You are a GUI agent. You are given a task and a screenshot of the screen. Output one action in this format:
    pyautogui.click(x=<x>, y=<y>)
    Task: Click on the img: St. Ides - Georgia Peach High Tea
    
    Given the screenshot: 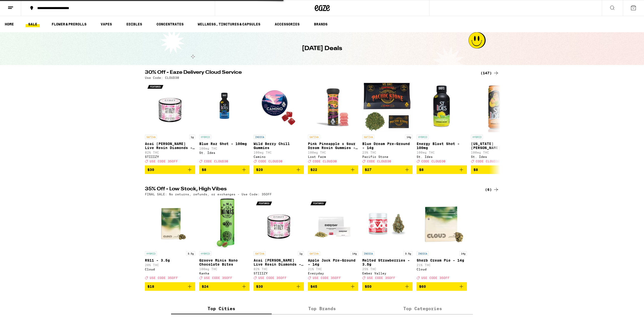 What is the action you would take?
    pyautogui.click(x=496, y=107)
    